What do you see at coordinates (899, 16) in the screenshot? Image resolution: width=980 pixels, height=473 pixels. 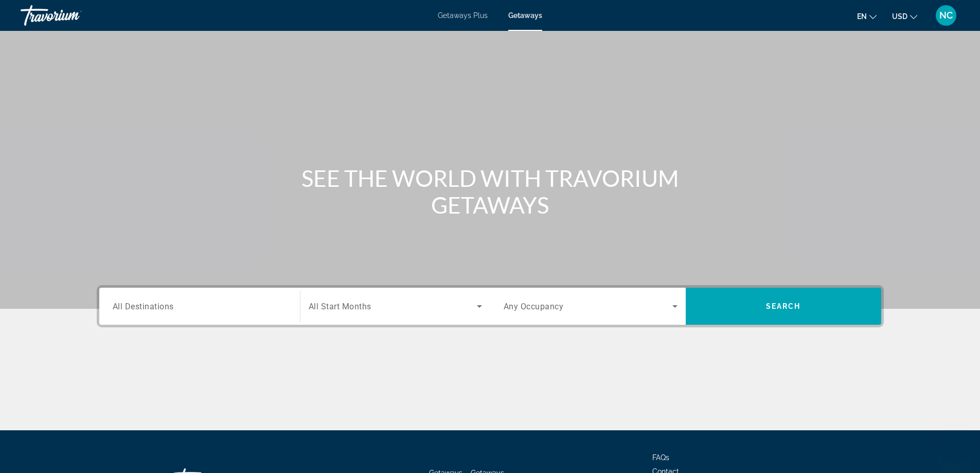 I see `span: USD` at bounding box center [899, 16].